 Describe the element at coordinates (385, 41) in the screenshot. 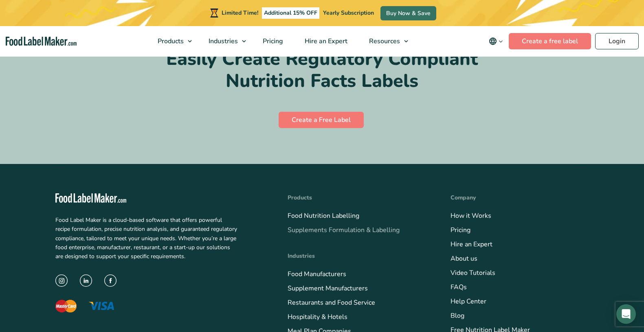

I see `a: Resources` at that location.